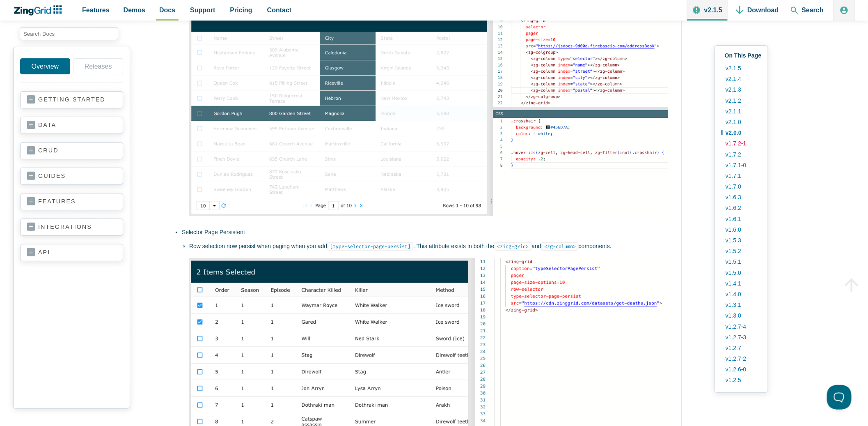 This screenshot has height=426, width=868. I want to click on a: data, so click(72, 125).